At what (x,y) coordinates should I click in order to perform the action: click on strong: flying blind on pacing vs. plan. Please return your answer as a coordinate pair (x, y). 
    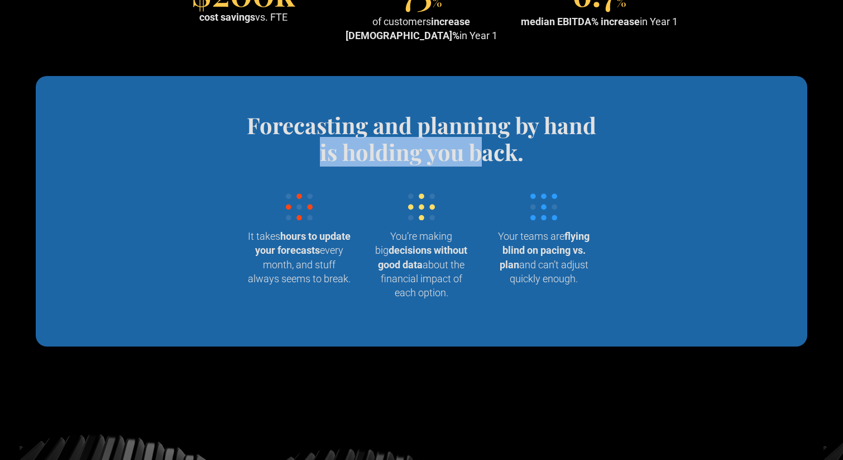
    Looking at the image, I should click on (545, 250).